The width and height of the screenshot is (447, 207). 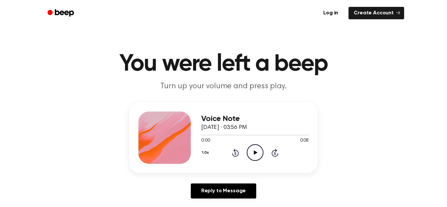 I want to click on button: 1.0x, so click(x=206, y=153).